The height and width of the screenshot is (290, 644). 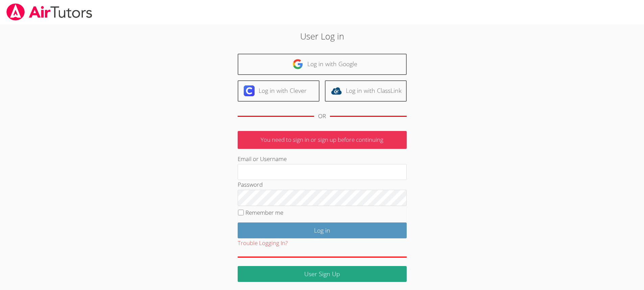 What do you see at coordinates (262, 159) in the screenshot?
I see `label: Email or Username` at bounding box center [262, 159].